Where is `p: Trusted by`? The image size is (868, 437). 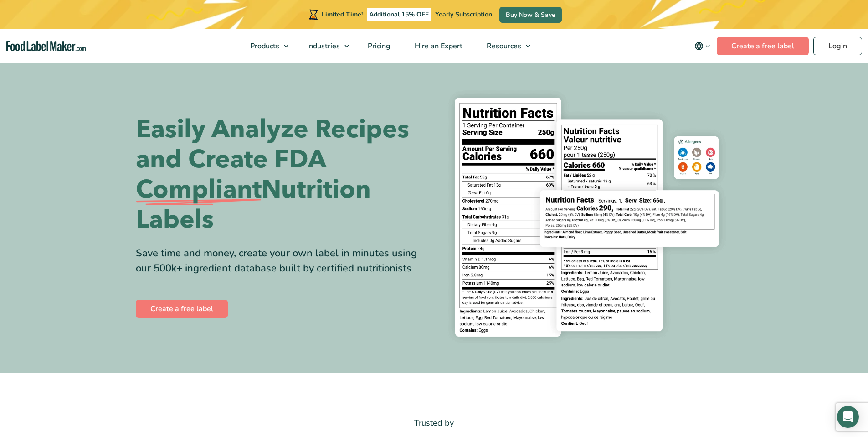 p: Trusted by is located at coordinates (434, 423).